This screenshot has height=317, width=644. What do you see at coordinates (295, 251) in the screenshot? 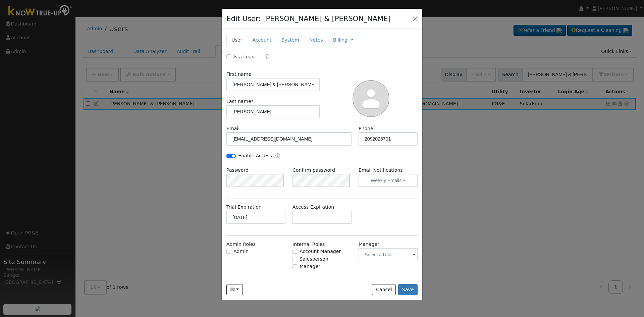
I see `input: Account Manager` at bounding box center [295, 251].